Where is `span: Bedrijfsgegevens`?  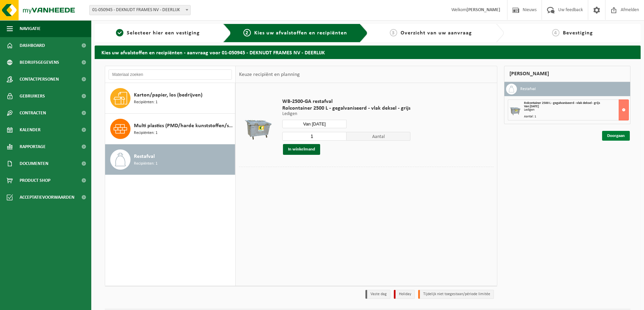 span: Bedrijfsgegevens is located at coordinates (39, 62).